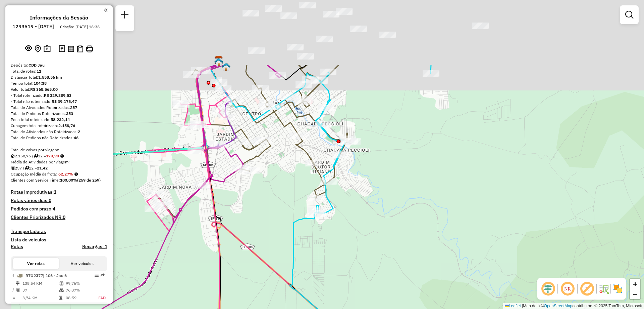  Describe the element at coordinates (60, 119) in the screenshot. I see `strong: 58.232,14` at that location.